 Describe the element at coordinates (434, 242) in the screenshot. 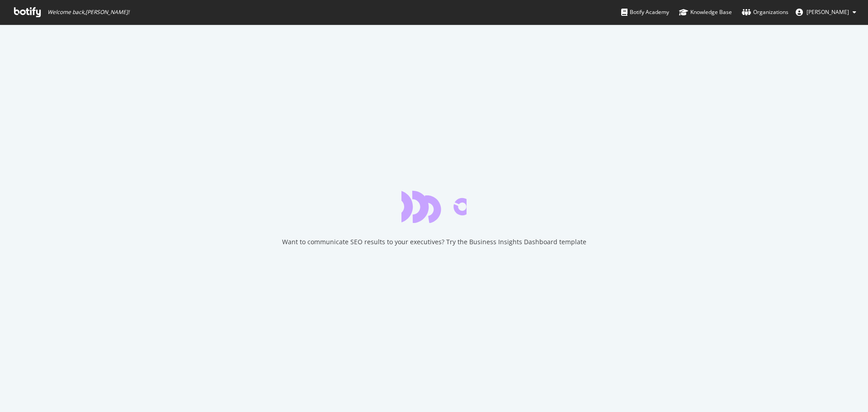

I see `div: Want to communicate SEO results to your executives? Try the Business Insights Dashboard template` at that location.